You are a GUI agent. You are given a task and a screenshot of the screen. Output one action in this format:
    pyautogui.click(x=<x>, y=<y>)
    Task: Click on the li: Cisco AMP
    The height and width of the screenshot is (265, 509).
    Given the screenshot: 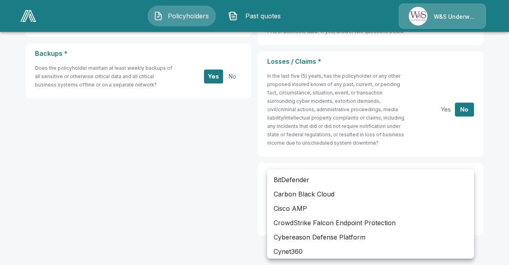 What is the action you would take?
    pyautogui.click(x=371, y=208)
    